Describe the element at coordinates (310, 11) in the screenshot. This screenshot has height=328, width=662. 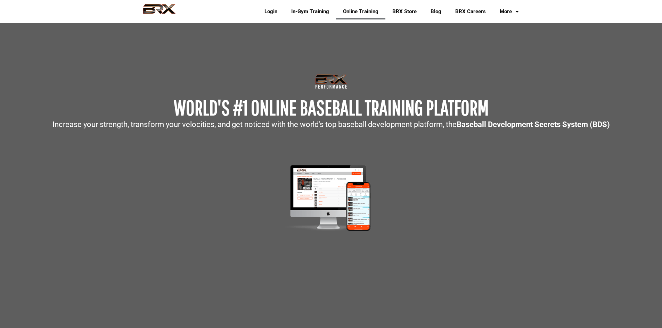
I see `a: In-Gym Training` at that location.